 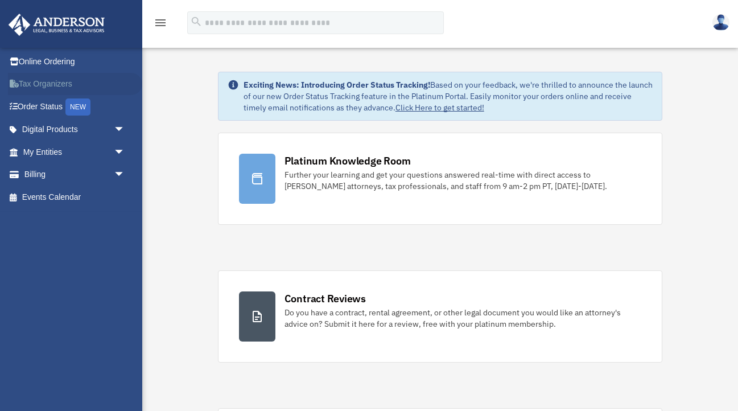 I want to click on a: My Entitiesarrow_drop_down, so click(x=75, y=152).